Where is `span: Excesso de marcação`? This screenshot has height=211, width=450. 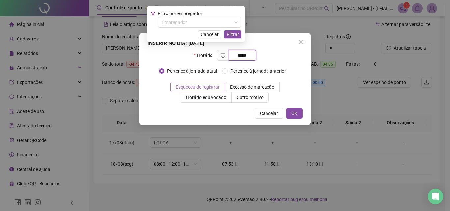
span: Excesso de marcação is located at coordinates (252, 87).